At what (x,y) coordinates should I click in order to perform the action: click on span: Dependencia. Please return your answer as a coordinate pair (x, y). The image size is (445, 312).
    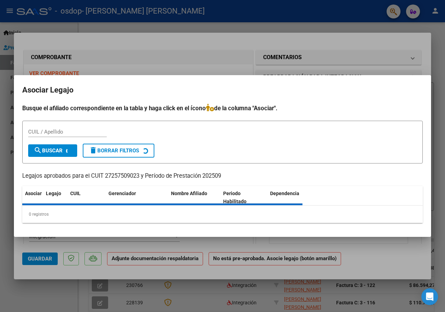
    Looking at the image, I should click on (285, 193).